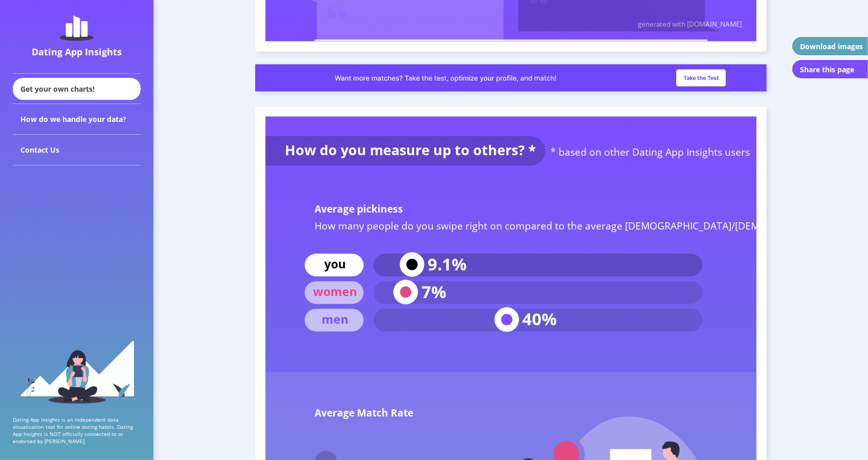 This screenshot has height=460, width=868. Describe the element at coordinates (830, 46) in the screenshot. I see `button: Download images` at that location.